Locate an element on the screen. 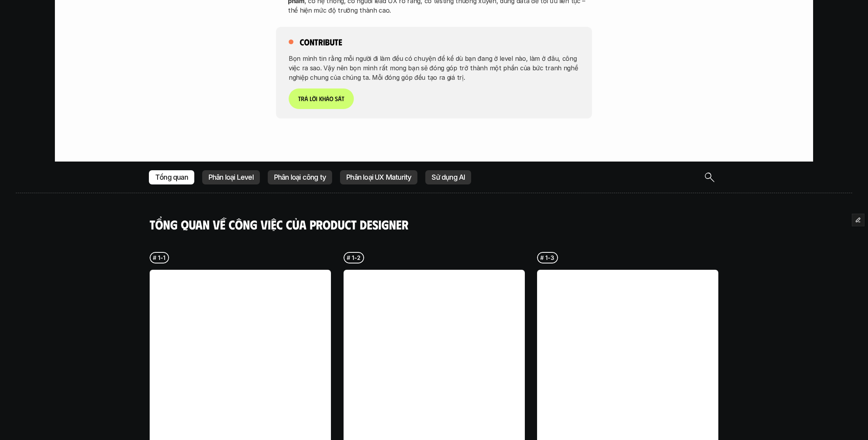 The height and width of the screenshot is (440, 868). a: Phân loại công ty is located at coordinates (299, 178).